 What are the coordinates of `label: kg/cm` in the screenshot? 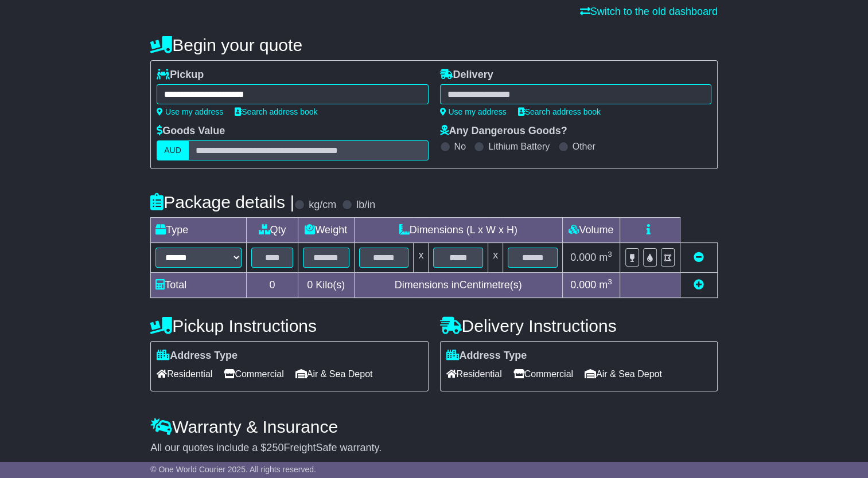 It's located at (323, 206).